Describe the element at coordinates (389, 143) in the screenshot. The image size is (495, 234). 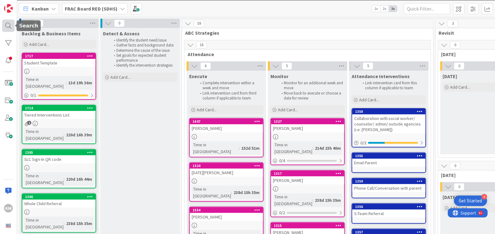
I see `div: 0/3` at that location.